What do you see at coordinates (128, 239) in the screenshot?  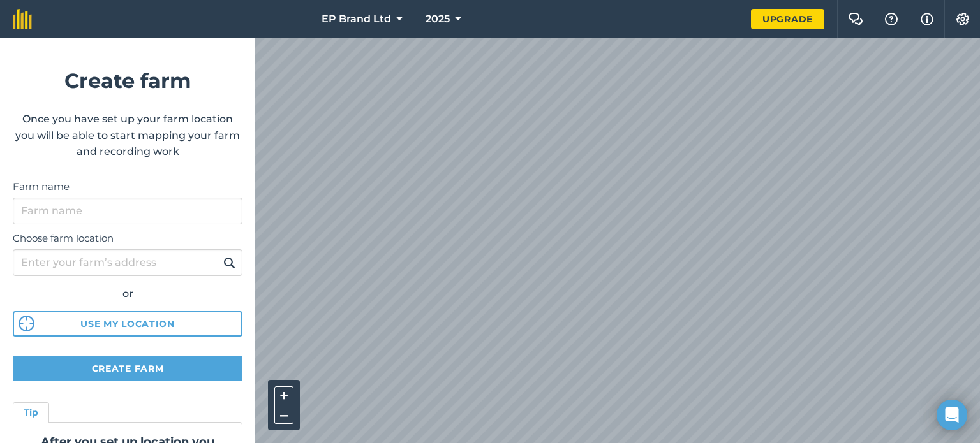 I see `label: Choose farm location` at bounding box center [128, 239].